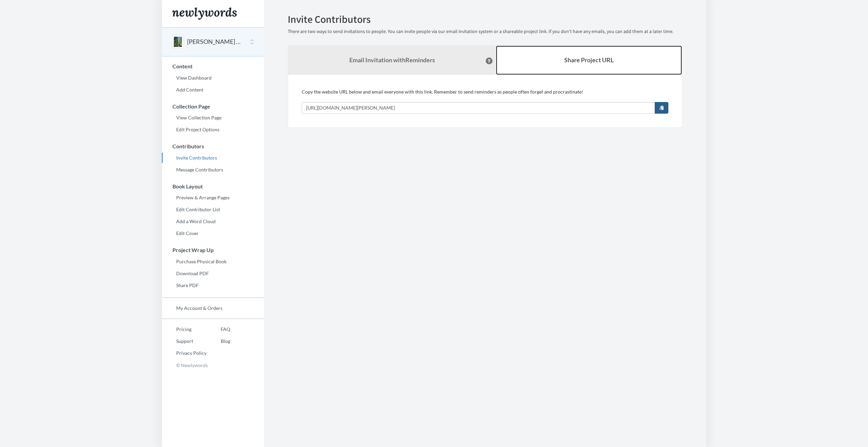  What do you see at coordinates (213, 250) in the screenshot?
I see `h3: Project Wrap Up` at bounding box center [213, 250].